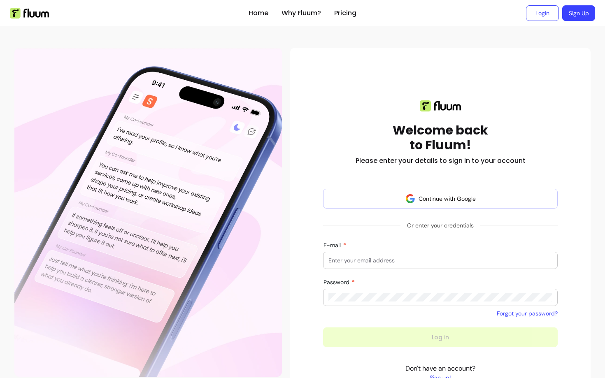 This screenshot has width=605, height=378. Describe the element at coordinates (440, 106) in the screenshot. I see `img: Fluum logo` at that location.